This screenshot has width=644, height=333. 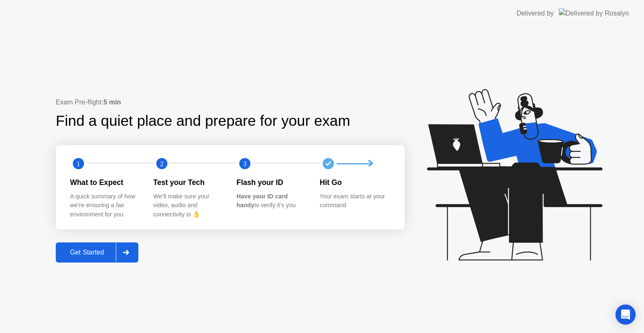 What do you see at coordinates (203, 120) in the screenshot?
I see `div: Find a quiet place and prepare for your exam` at bounding box center [203, 120].